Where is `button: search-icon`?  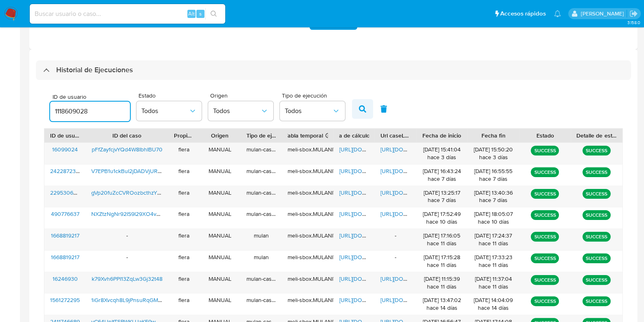
button: search-icon is located at coordinates (213, 14).